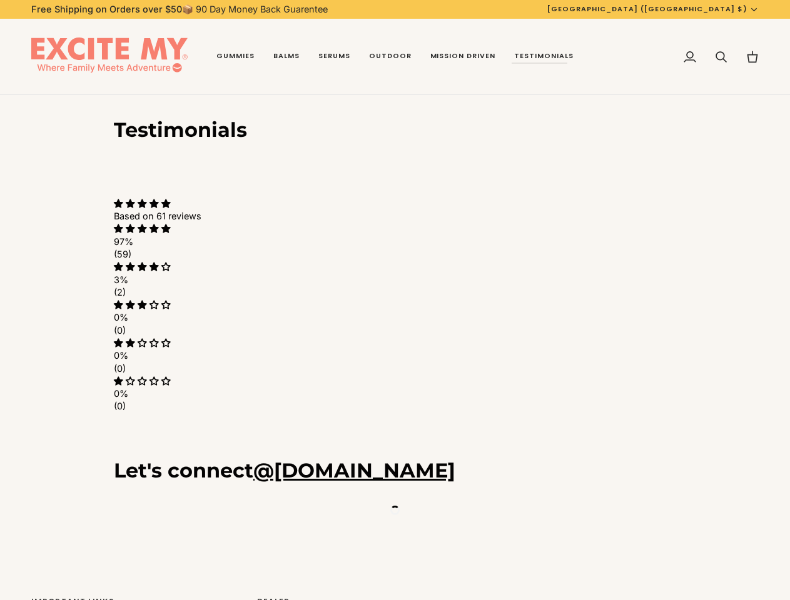  Describe the element at coordinates (106, 9) in the screenshot. I see `strong: Free Shipping on Orders over $50` at that location.